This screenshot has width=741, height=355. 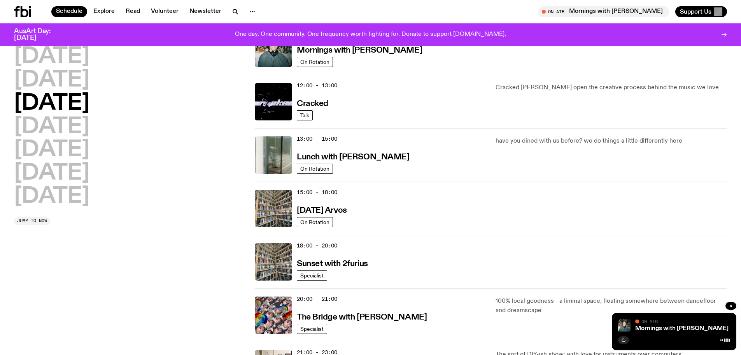 I want to click on a: Volunteer, so click(x=165, y=12).